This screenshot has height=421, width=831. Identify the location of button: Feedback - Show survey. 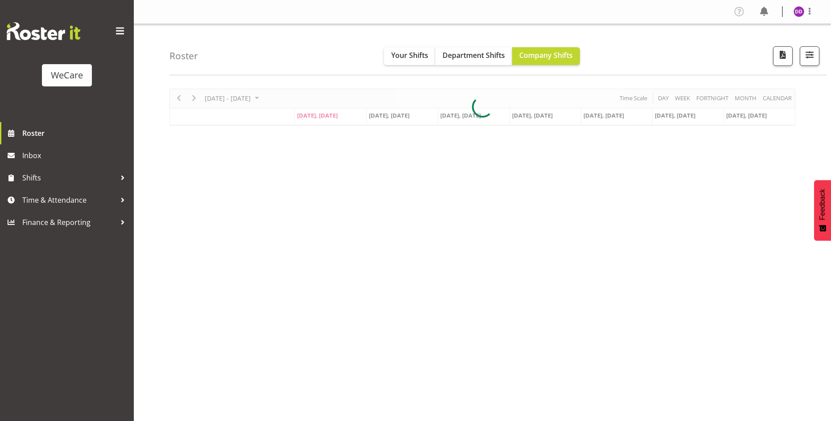
(822, 211).